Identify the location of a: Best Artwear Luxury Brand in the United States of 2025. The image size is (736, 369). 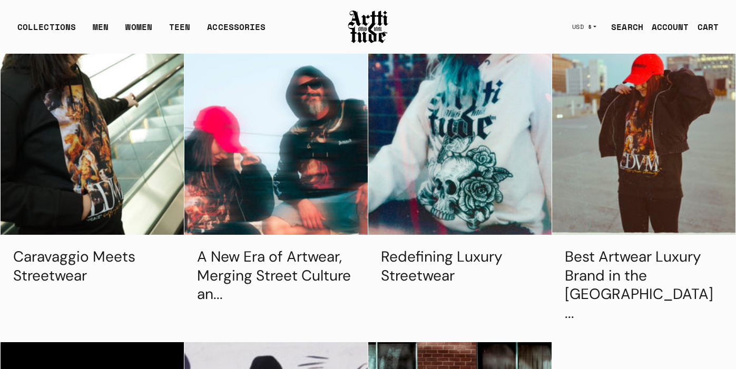
(644, 143).